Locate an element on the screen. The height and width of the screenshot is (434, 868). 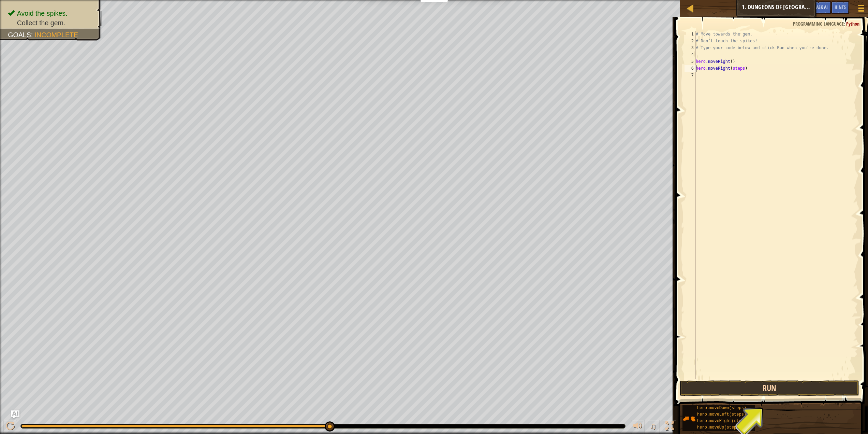
button: Run is located at coordinates (769, 388).